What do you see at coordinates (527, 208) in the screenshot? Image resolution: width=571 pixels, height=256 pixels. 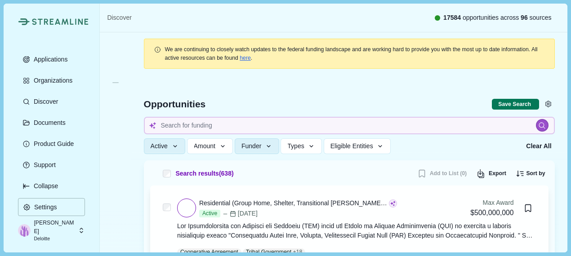 I see `button: Bookmark this grant.` at bounding box center [527, 208].